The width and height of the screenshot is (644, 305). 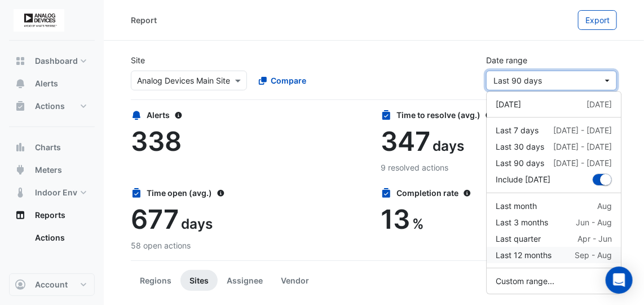 What do you see at coordinates (595, 238) in the screenshot?
I see `div: Apr - Jun` at bounding box center [595, 238].